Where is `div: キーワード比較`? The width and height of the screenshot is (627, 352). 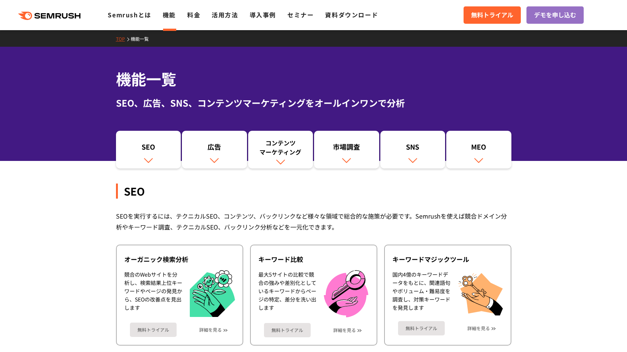 div: キーワード比較 is located at coordinates (314, 259).